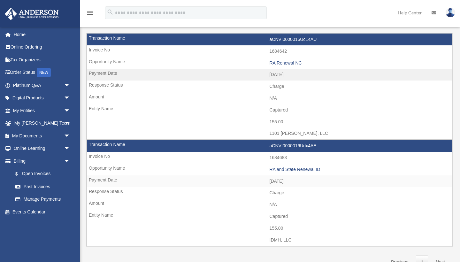 The image size is (460, 262). Describe the element at coordinates (270, 146) in the screenshot. I see `td: aCNVI0000016Udx4AE` at that location.